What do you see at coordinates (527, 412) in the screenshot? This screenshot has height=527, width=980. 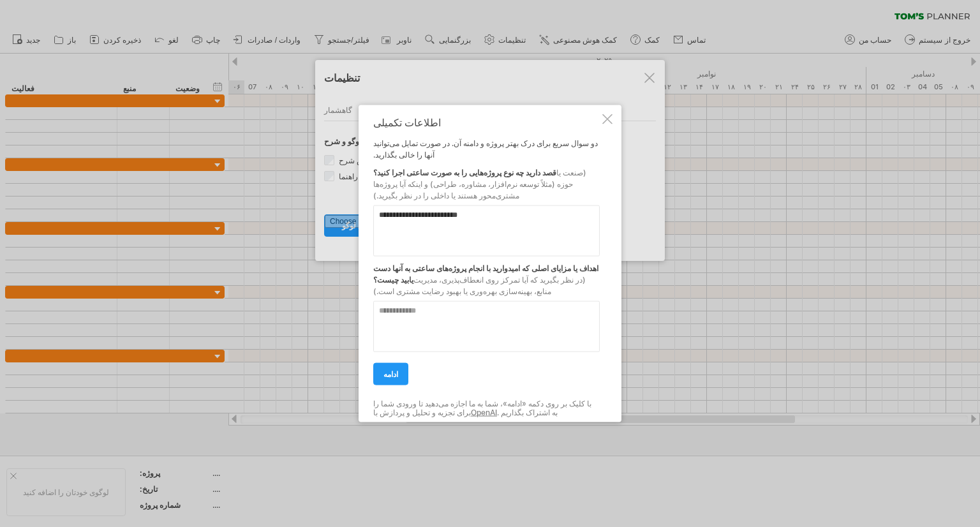 I see `font: به اشتراک بگذاریم .` at bounding box center [527, 412].